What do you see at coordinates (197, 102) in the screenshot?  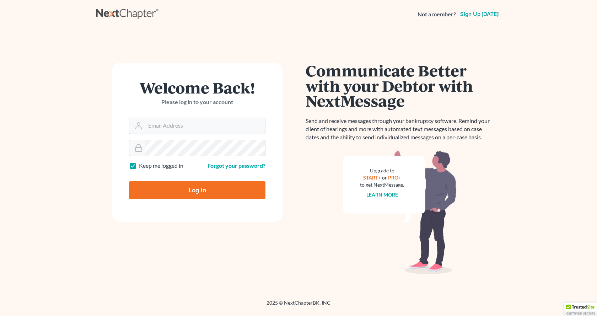 I see `p: Please log in to your account` at bounding box center [197, 102].